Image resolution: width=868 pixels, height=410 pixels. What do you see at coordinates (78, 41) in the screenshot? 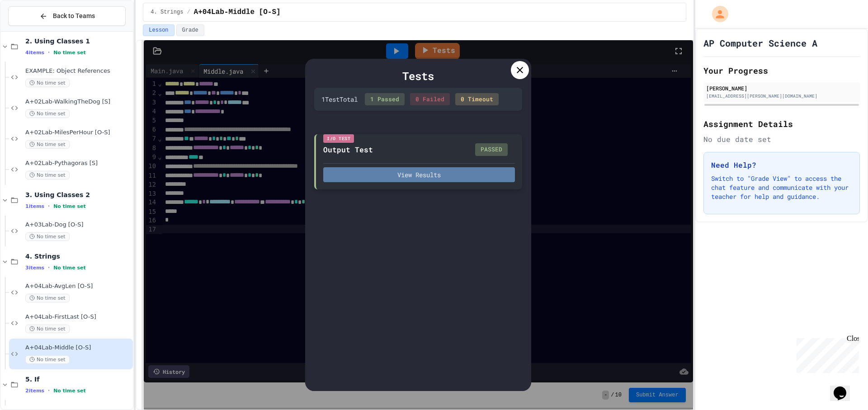
I see `span: 2. Using Classes 1` at bounding box center [78, 41].